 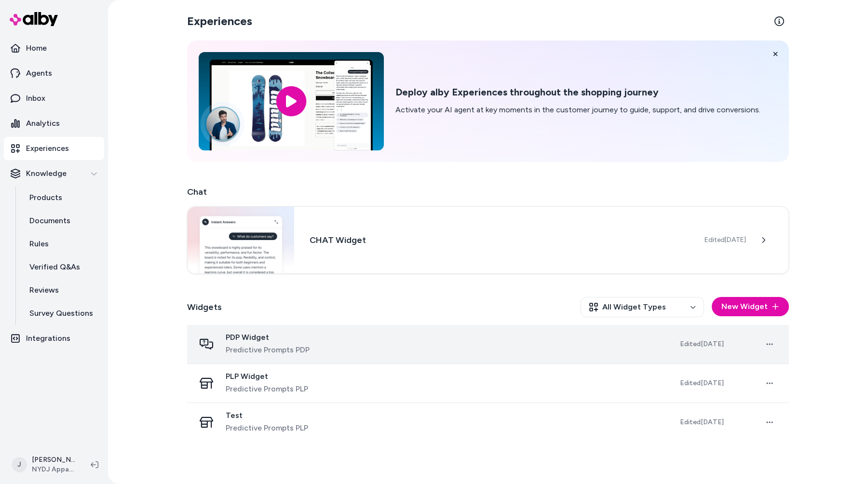 What do you see at coordinates (219, 21) in the screenshot?
I see `h2: Experiences` at bounding box center [219, 21].